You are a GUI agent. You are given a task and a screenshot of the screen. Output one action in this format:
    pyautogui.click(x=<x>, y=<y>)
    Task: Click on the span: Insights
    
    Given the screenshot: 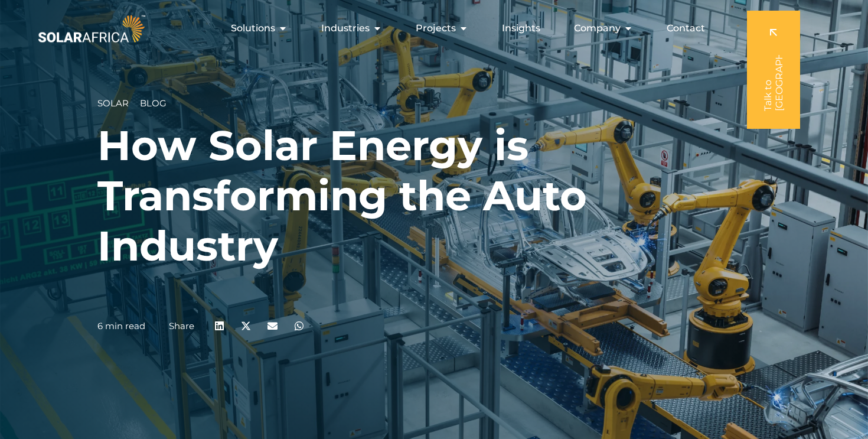 What is the action you would take?
    pyautogui.click(x=521, y=29)
    